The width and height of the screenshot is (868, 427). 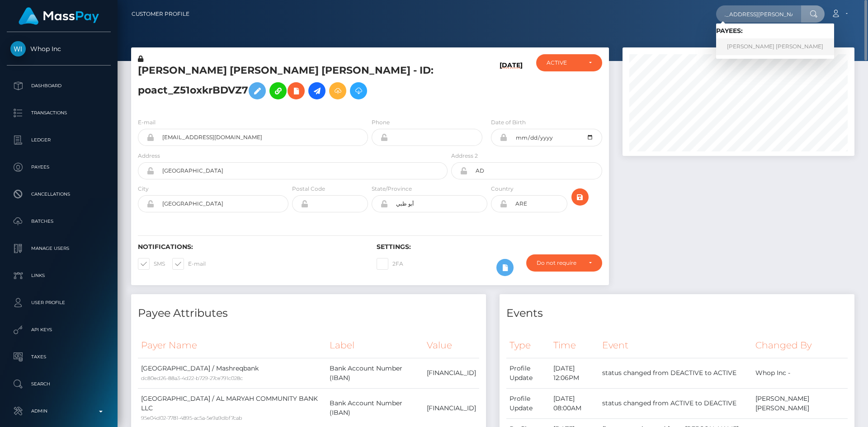 I want to click on h4: Payee Attributes, so click(x=308, y=313).